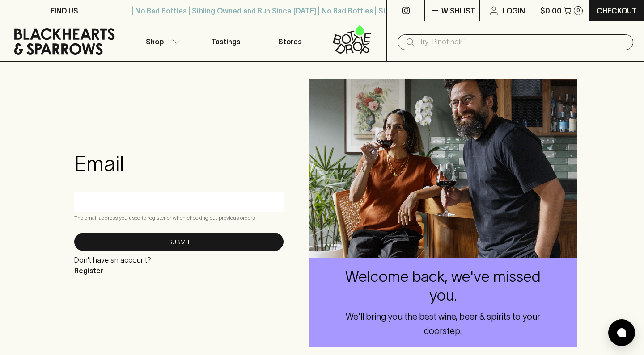  Describe the element at coordinates (155, 42) in the screenshot. I see `p: Shop` at that location.